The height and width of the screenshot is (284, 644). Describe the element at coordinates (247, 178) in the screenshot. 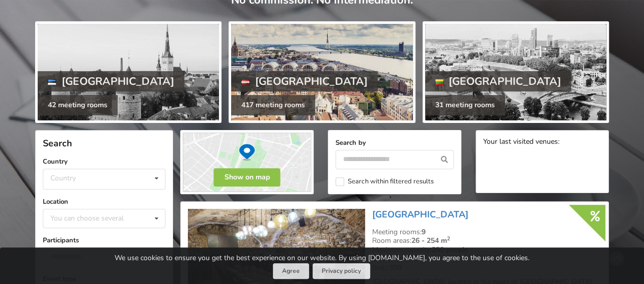

I see `button: Show on map` at that location.